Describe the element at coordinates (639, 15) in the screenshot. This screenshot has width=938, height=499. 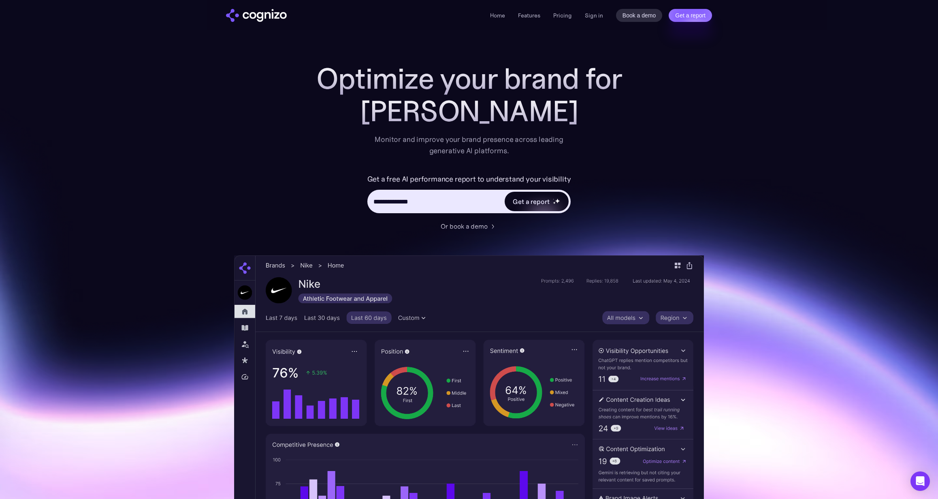
I see `a: Book a demo` at that location.